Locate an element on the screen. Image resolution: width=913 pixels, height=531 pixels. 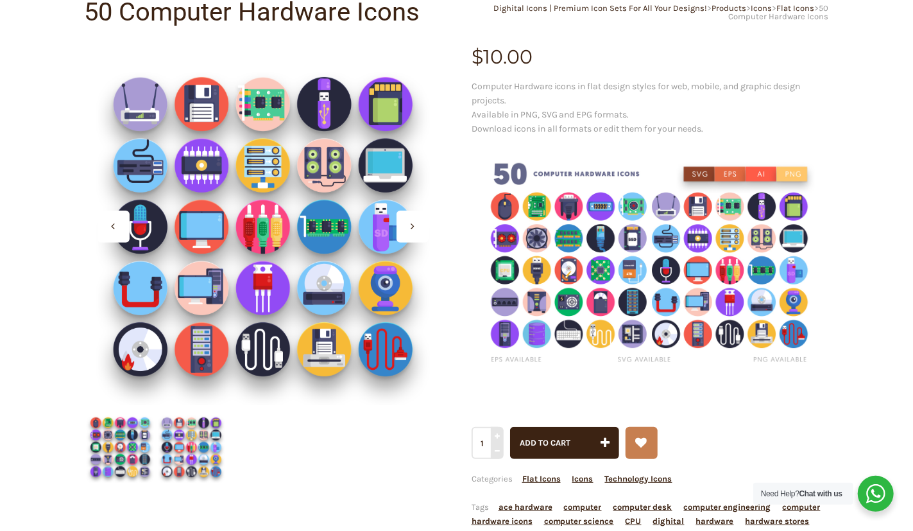
img: Computer Hardware Icons is located at coordinates (120, 447).